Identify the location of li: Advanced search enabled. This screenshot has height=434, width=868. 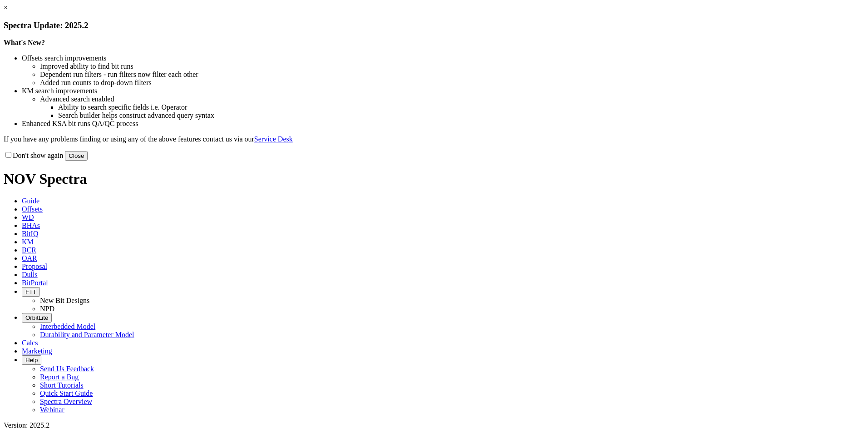
(453, 99).